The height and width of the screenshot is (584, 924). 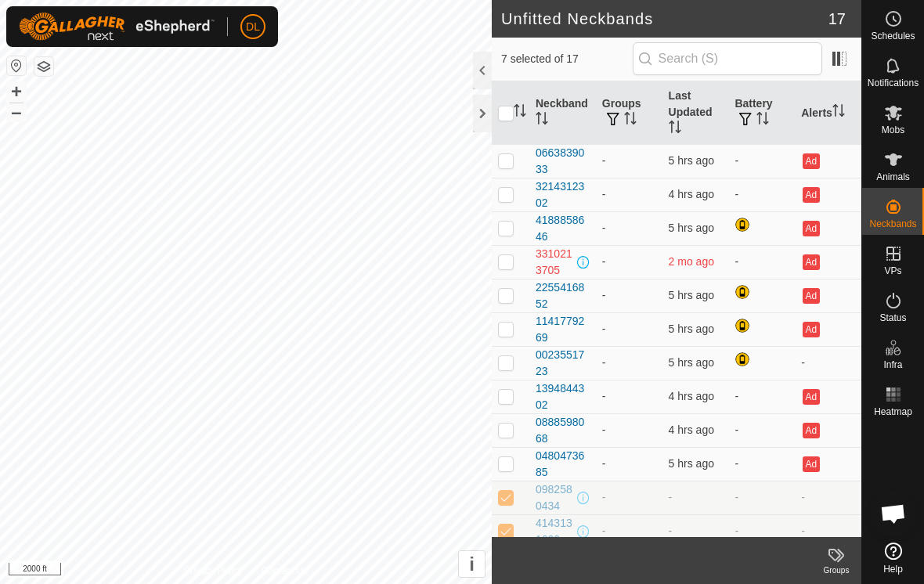 I want to click on span: Mobs, so click(x=893, y=130).